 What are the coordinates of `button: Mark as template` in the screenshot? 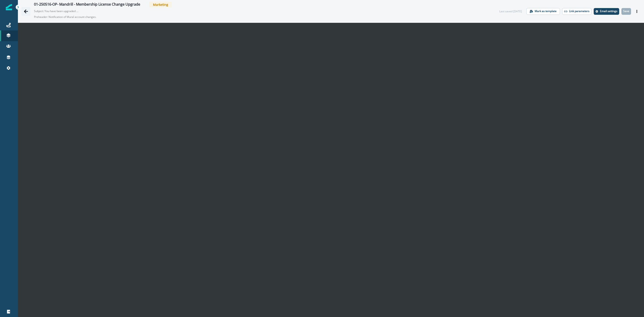 It's located at (543, 11).